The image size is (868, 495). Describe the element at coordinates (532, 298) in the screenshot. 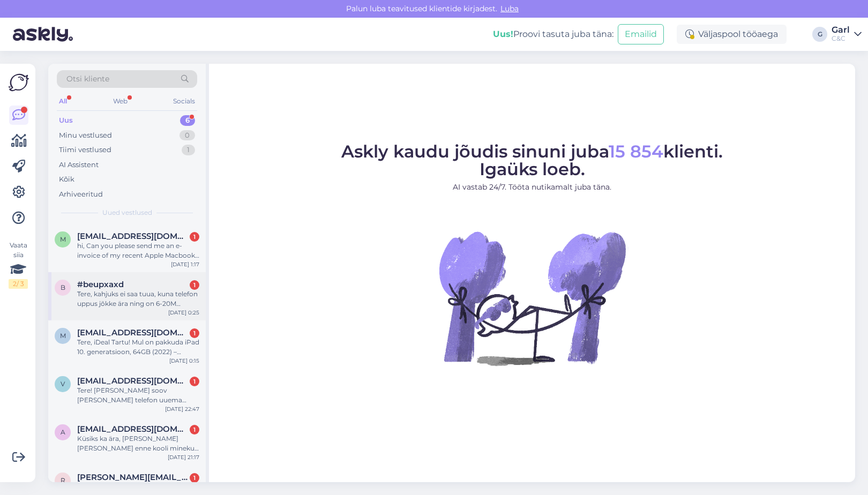

I see `img: No Chat active` at that location.